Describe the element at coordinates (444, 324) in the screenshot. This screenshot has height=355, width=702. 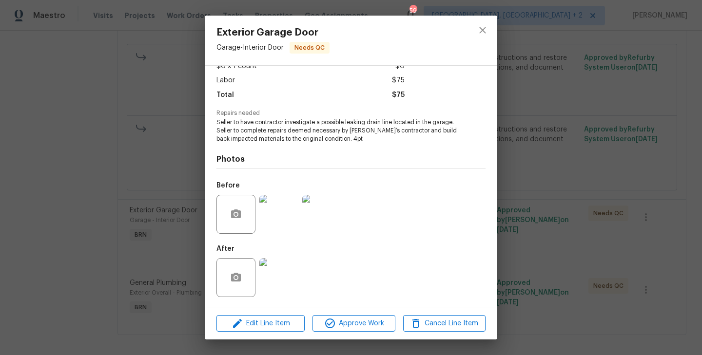
I see `button: Cancel Line Item` at that location.